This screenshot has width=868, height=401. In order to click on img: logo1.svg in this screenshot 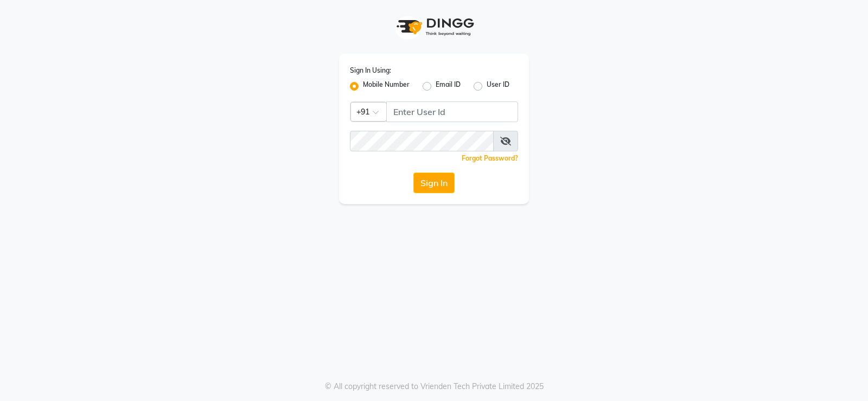, I will do `click(434, 27)`.